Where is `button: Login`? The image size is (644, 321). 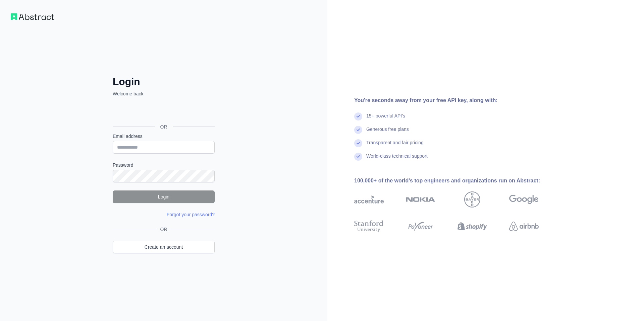
button: Login is located at coordinates (164, 197).